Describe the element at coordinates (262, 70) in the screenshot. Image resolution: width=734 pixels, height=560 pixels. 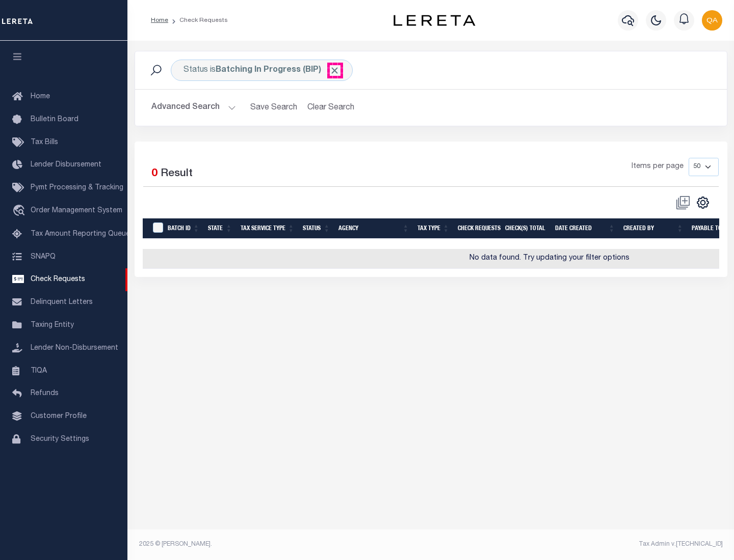
I see `div: Status is` at that location.